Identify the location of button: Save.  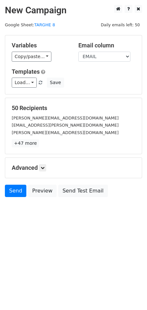
(55, 83).